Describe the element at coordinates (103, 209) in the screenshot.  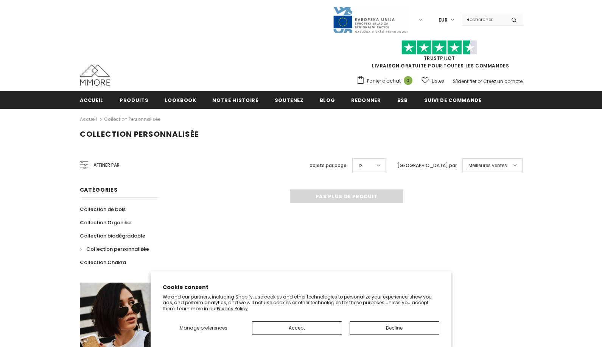
I see `span: Collection de bois` at that location.